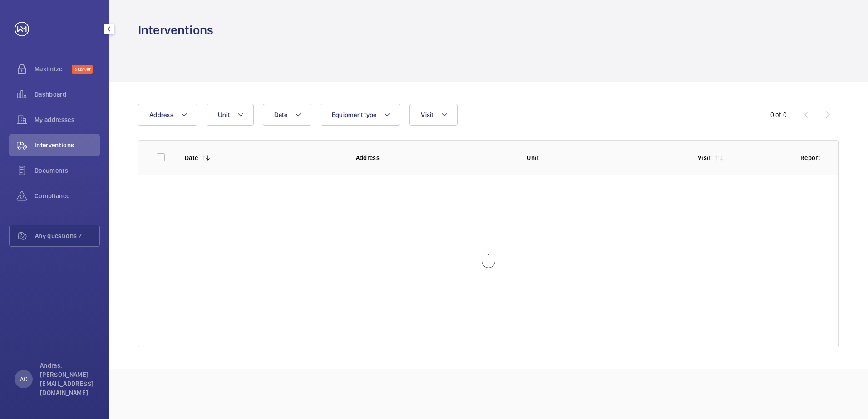 Image resolution: width=868 pixels, height=419 pixels. I want to click on div: 0 of 0, so click(778, 115).